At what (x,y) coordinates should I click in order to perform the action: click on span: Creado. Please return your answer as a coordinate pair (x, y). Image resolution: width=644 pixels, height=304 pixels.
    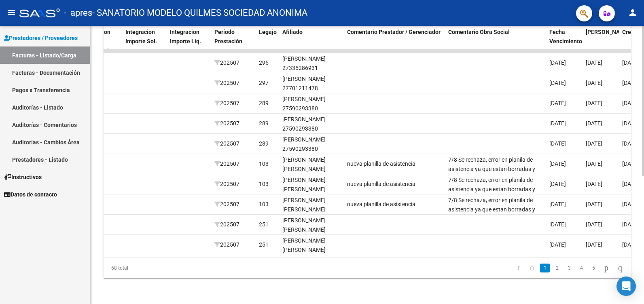
    Looking at the image, I should click on (631, 32).